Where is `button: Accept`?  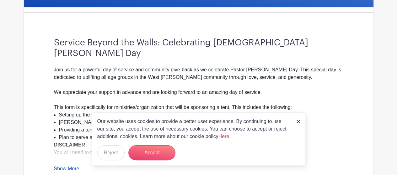 button: Accept is located at coordinates (152, 153).